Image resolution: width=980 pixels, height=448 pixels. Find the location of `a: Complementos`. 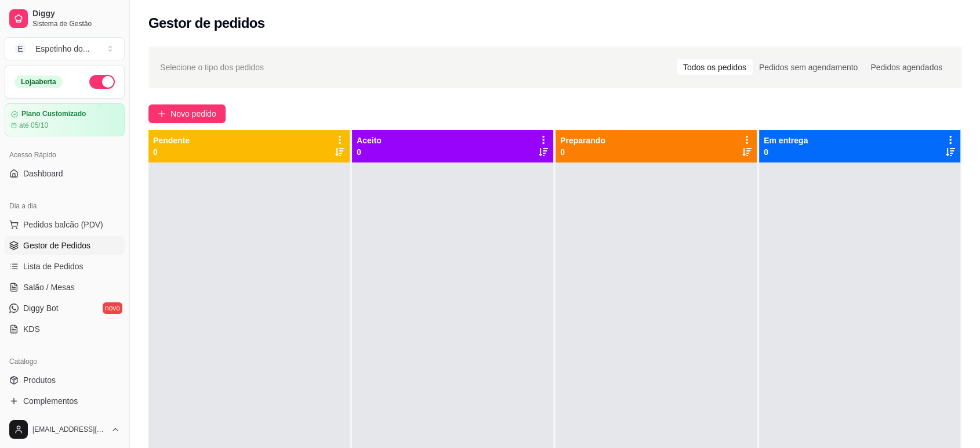

a: Complementos is located at coordinates (65, 401).